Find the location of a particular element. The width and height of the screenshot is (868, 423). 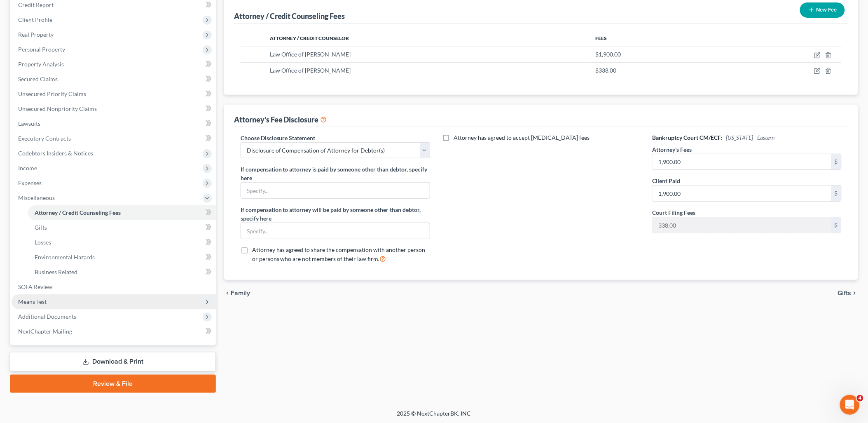

a: Environmental Hazards is located at coordinates (122, 257).